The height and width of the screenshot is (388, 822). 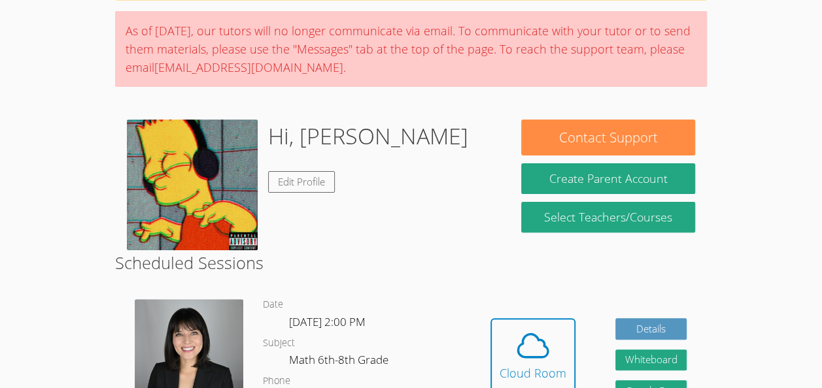 I want to click on a: Select Teachers/Courses, so click(x=607, y=217).